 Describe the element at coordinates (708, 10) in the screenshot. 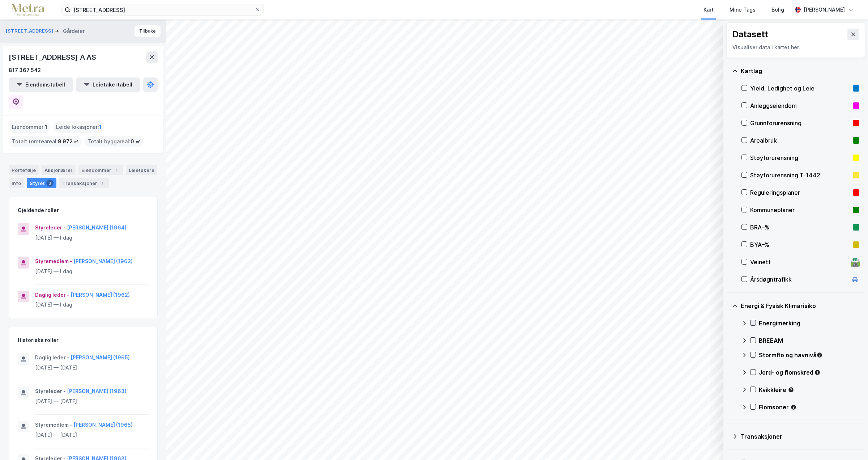

I see `div: Kart` at that location.